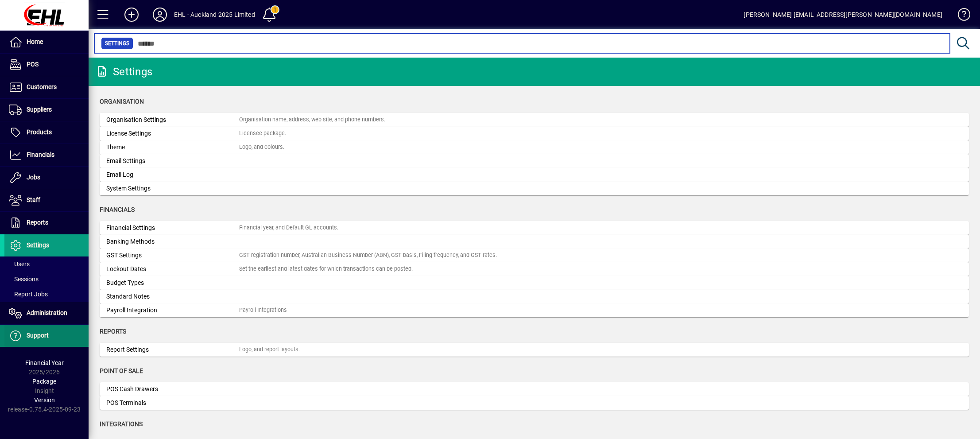 This screenshot has height=439, width=980. Describe the element at coordinates (46, 110) in the screenshot. I see `a: Suppliers` at that location.